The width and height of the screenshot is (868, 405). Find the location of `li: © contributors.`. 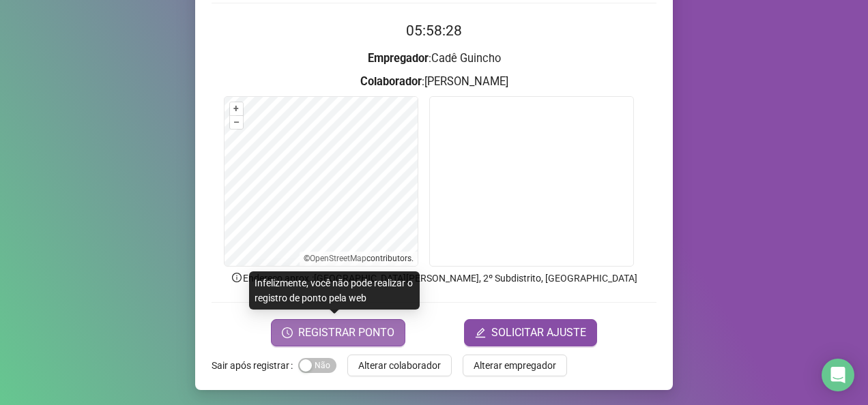

li: © contributors. is located at coordinates (358, 259).